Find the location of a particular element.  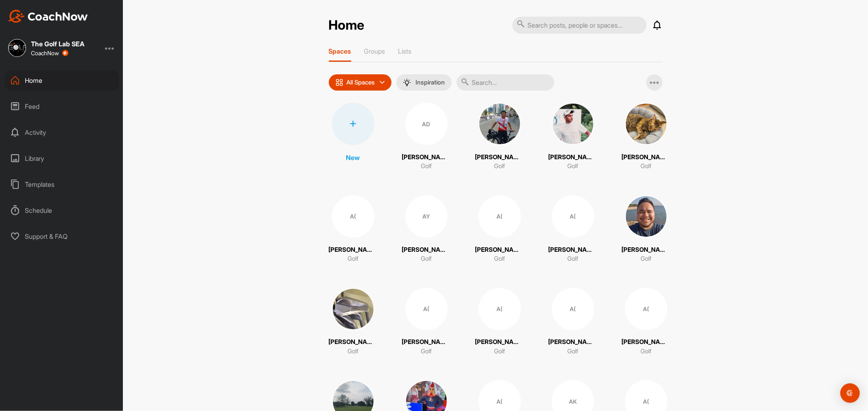

img: CoachNow is located at coordinates (48, 16).